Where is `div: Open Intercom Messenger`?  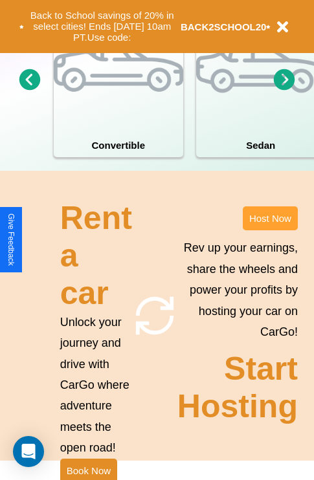
div: Open Intercom Messenger is located at coordinates (28, 452).